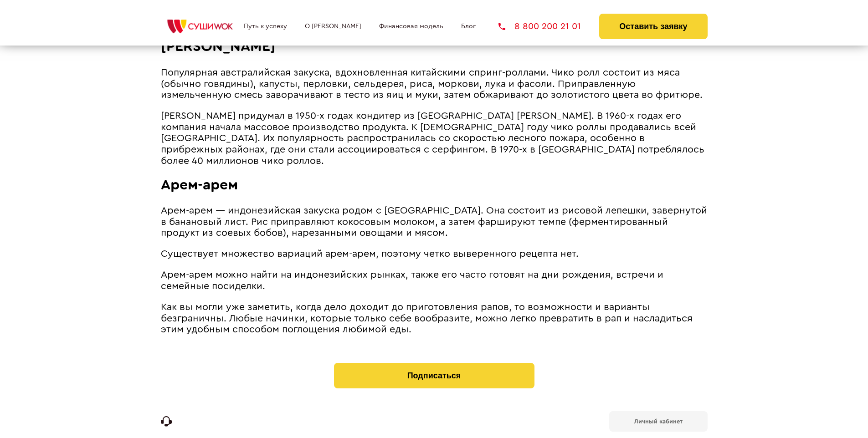 Image resolution: width=868 pixels, height=438 pixels. Describe the element at coordinates (548, 26) in the screenshot. I see `span: 8 800 200 21 01` at that location.